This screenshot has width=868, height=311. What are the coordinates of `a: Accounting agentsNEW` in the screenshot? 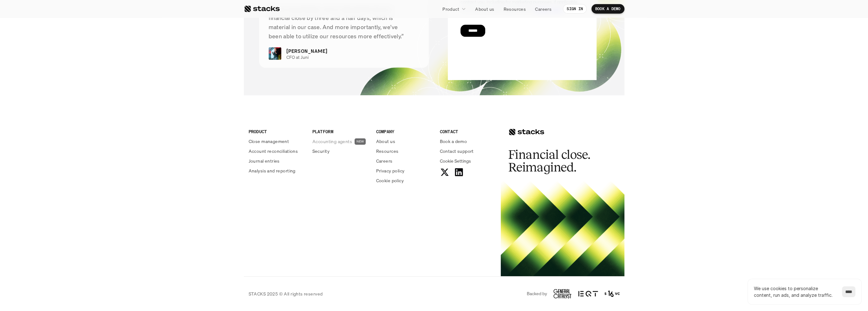 It's located at (340, 141).